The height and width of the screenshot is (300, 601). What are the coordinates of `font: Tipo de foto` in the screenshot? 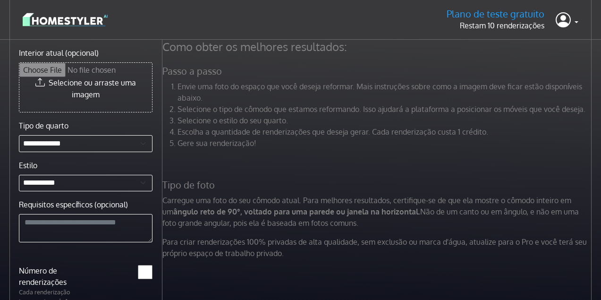 It's located at (188, 185).